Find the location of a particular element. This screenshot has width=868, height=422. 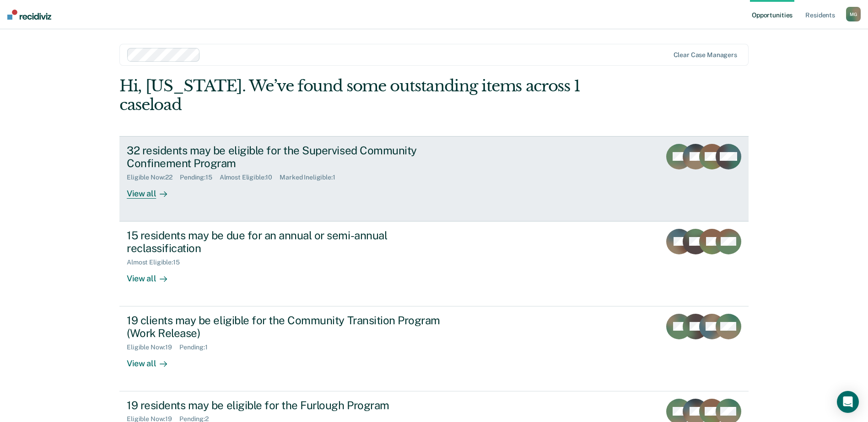

a: 19 clients may be eligible for the Community Transition Program (Work Release)Eligible Now:19Pend... is located at coordinates (434, 349).